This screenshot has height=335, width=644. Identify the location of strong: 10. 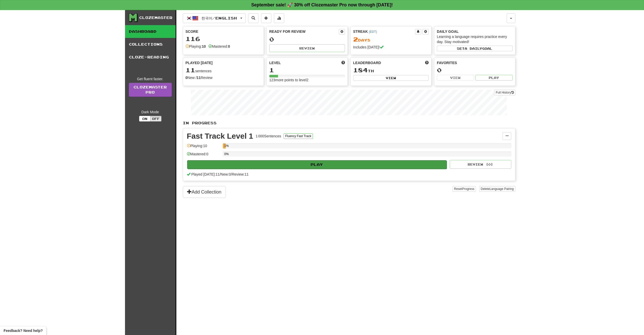
(204, 46).